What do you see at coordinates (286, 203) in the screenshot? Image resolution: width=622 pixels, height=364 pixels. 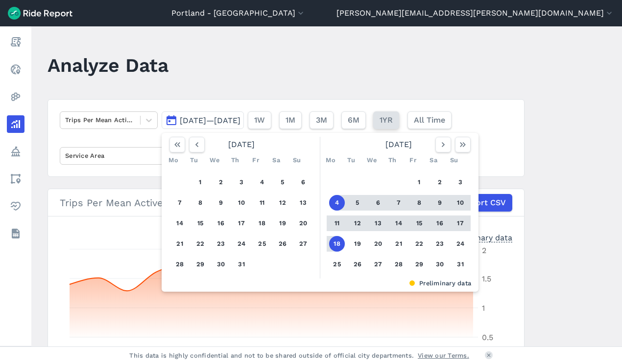 I see `div: Trips Per Mean Active Vehicle | Biketown` at bounding box center [286, 203].